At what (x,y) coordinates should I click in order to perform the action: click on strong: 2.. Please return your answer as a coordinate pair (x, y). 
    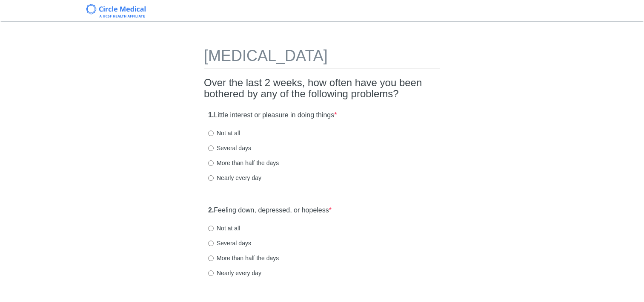
    Looking at the image, I should click on (211, 210).